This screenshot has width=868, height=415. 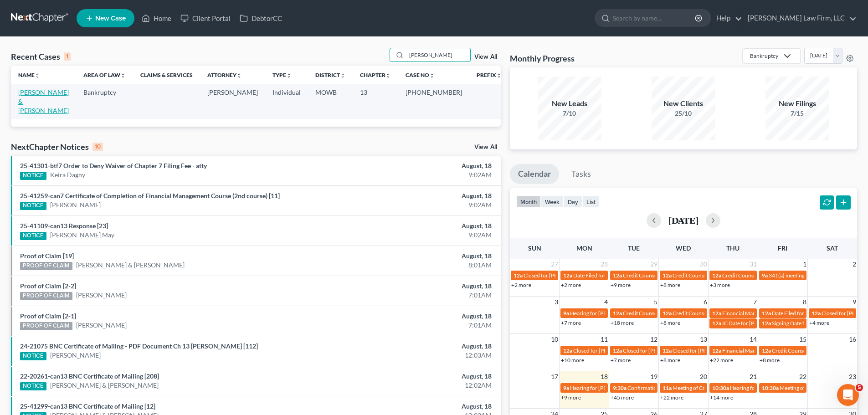 I want to click on div: NOTICE, so click(x=33, y=356).